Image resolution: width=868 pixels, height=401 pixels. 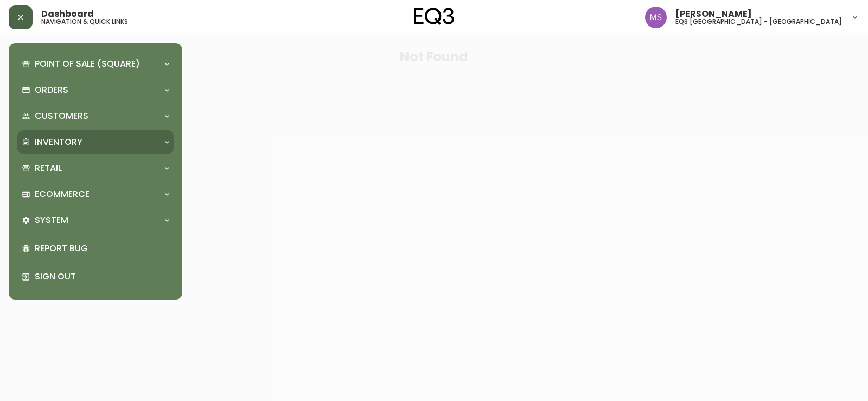 I want to click on div: Customers, so click(x=95, y=116).